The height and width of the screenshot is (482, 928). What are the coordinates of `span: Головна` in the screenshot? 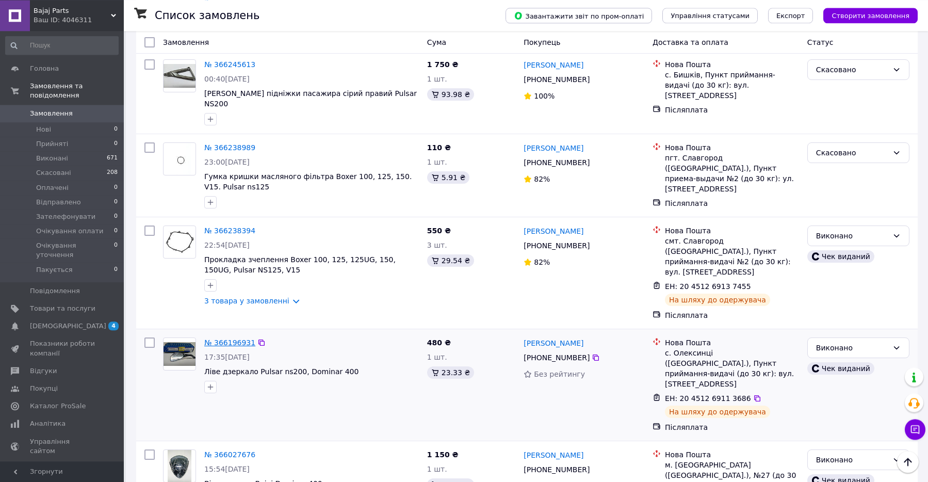 It's located at (44, 69).